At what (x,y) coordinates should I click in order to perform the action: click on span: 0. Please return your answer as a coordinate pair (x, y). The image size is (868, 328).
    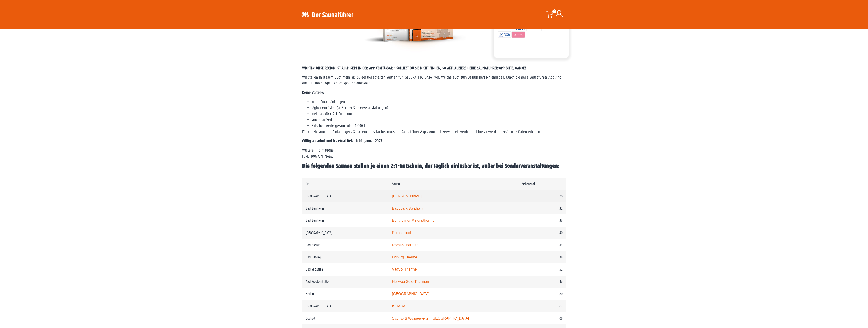
    Looking at the image, I should click on (554, 11).